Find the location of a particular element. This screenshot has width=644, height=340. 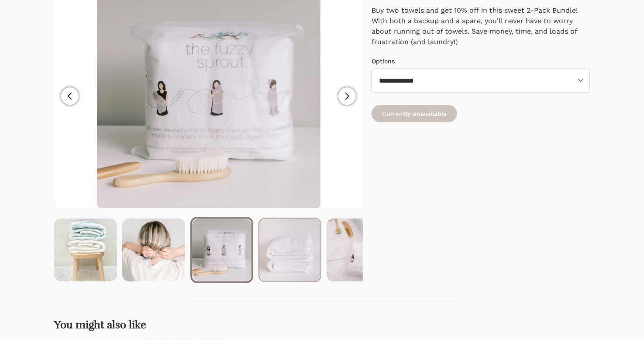

div: Buy two towels and get 10% off in this sweet 2-Pack Bundle! With both a backup and a spare, you'l... is located at coordinates (480, 26).